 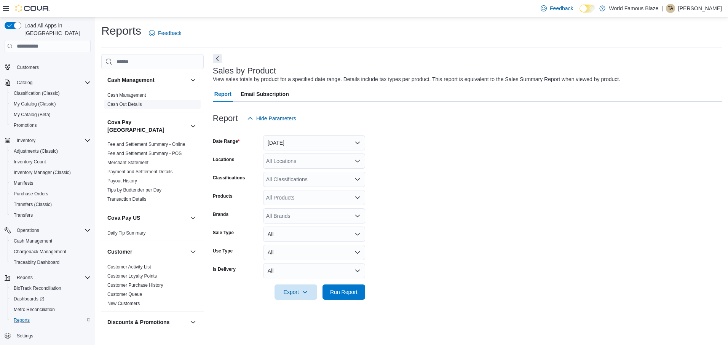 What do you see at coordinates (224, 269) in the screenshot?
I see `label: Is Delivery` at bounding box center [224, 269].